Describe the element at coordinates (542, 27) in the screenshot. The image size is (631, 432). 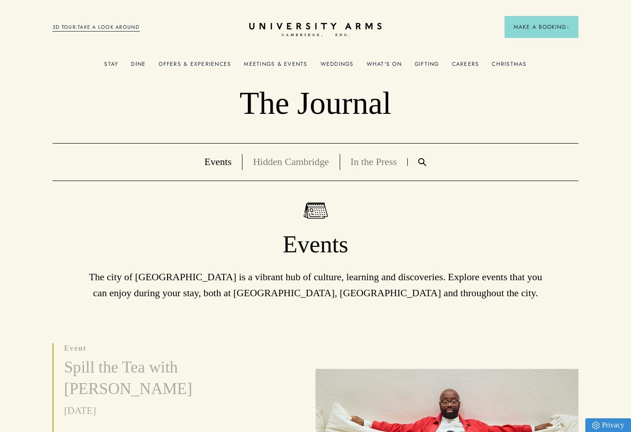
I see `span: Make a Booking` at that location.